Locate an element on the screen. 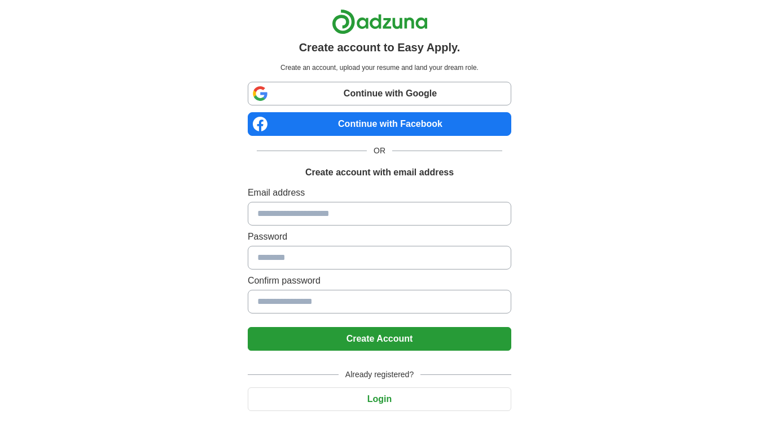 The width and height of the screenshot is (759, 424). span: Already registered? is located at coordinates (379, 375).